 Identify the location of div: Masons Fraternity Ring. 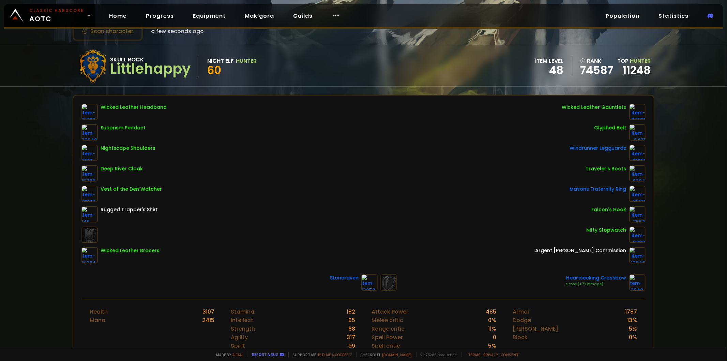
(598, 189).